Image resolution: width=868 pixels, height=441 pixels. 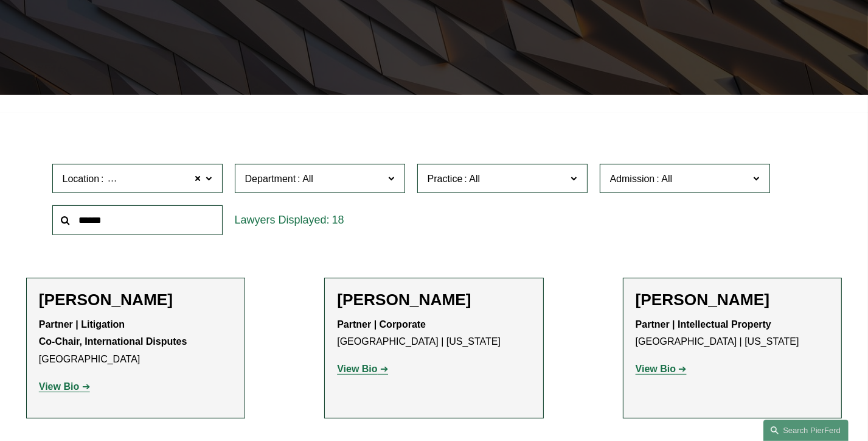 I want to click on strong: Partner | Intellectual Property, so click(x=703, y=324).